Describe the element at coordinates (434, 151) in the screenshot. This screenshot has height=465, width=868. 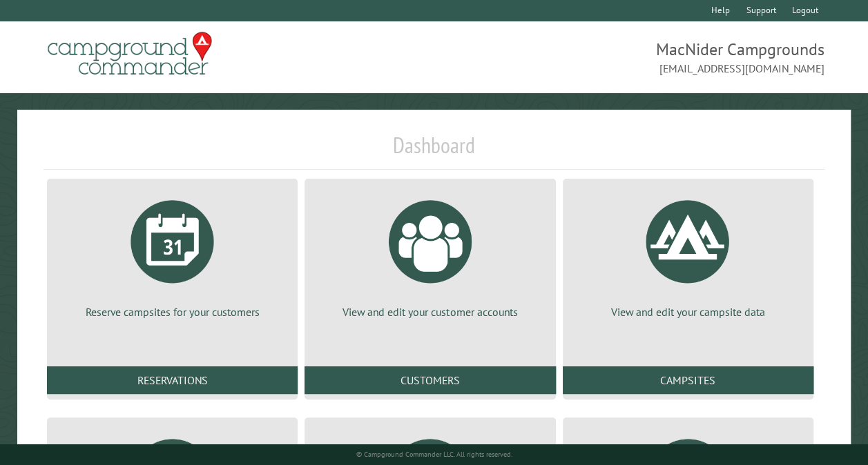
I see `h1: Dashboard` at that location.